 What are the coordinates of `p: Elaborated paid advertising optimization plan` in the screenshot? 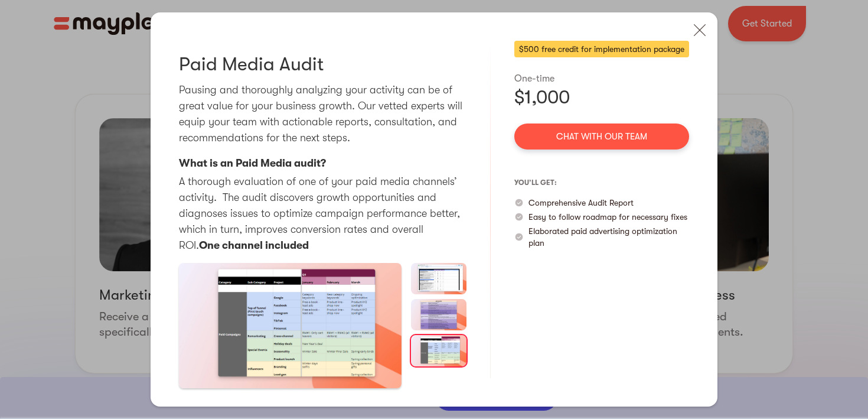 It's located at (609, 237).